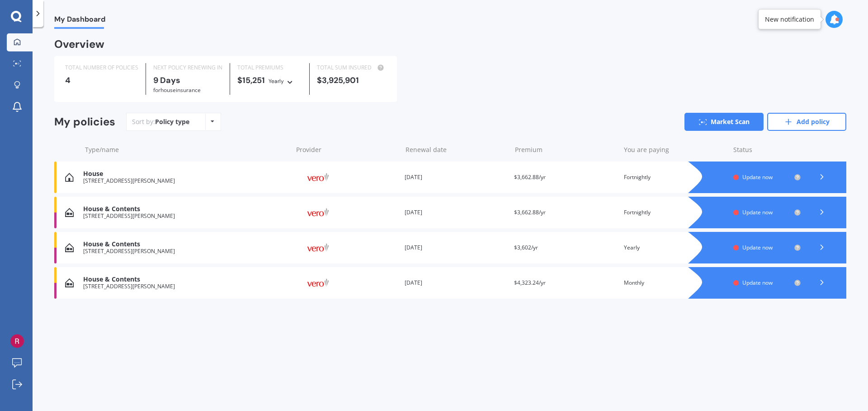  Describe the element at coordinates (188, 68) in the screenshot. I see `div: NEXT POLICY RENEWING IN` at that location.